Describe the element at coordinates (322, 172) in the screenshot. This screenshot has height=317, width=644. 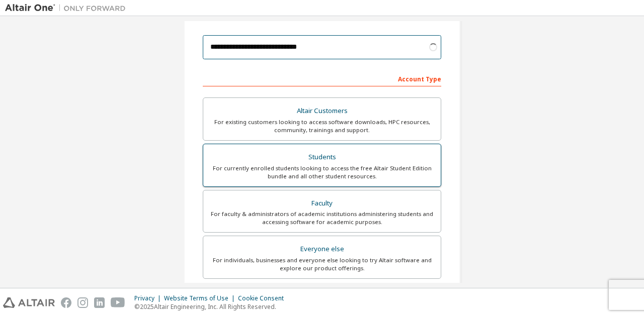
I see `div: For currently enrolled students looking to access the free Altair Student Edition bundle and all ...` at that location.